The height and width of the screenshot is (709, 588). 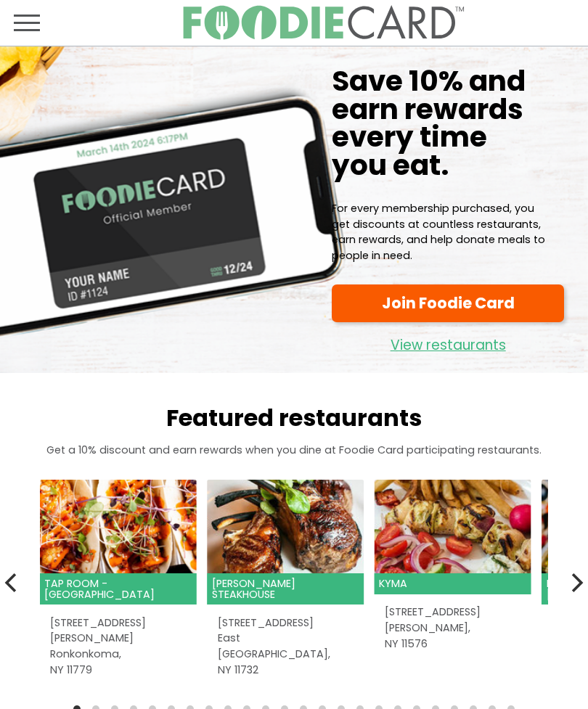 What do you see at coordinates (294, 418) in the screenshot?
I see `h2: Featured restaurants` at bounding box center [294, 418].